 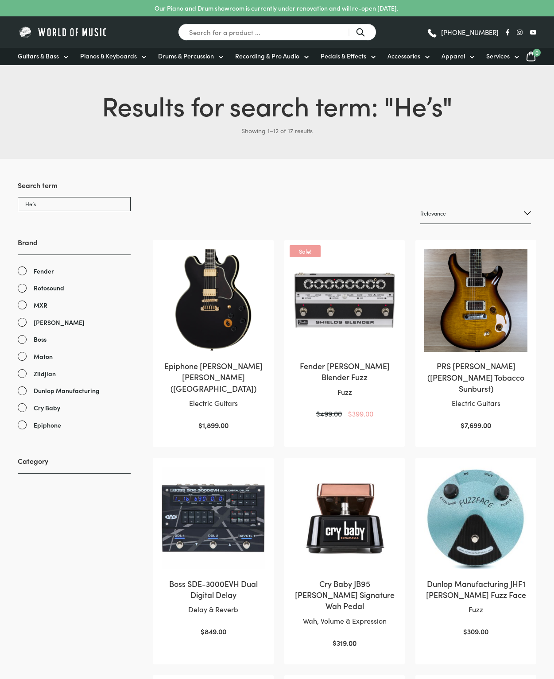 I want to click on div: Category, so click(x=74, y=464).